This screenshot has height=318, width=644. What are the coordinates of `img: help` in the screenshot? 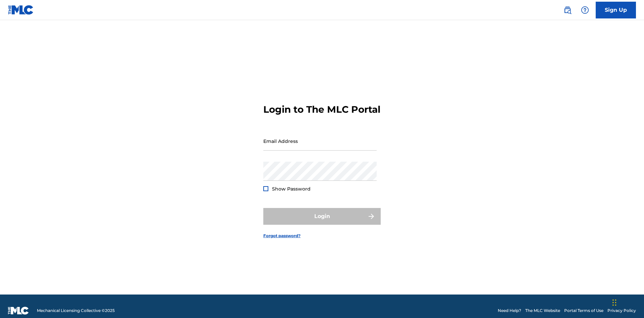 It's located at (585, 10).